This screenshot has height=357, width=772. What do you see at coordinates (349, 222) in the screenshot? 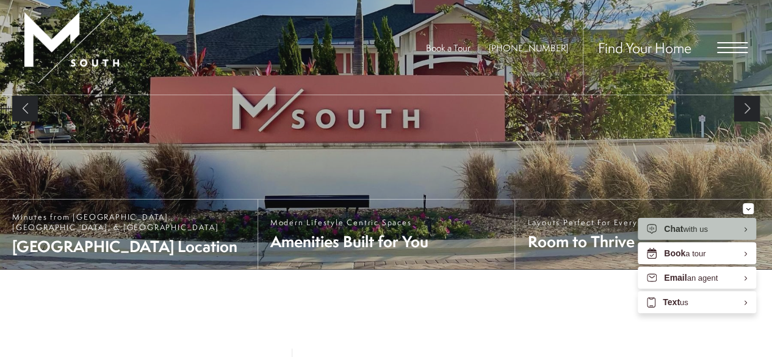
I see `span: Modern Lifestyle Centric Spaces` at bounding box center [349, 222].